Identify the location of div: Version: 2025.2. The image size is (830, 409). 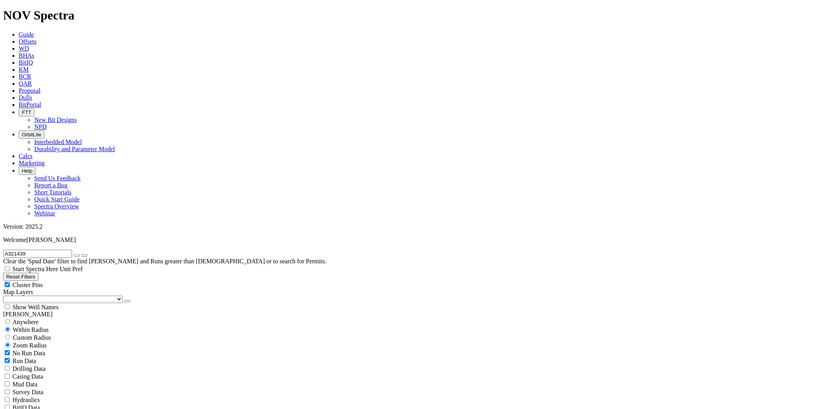
(415, 226).